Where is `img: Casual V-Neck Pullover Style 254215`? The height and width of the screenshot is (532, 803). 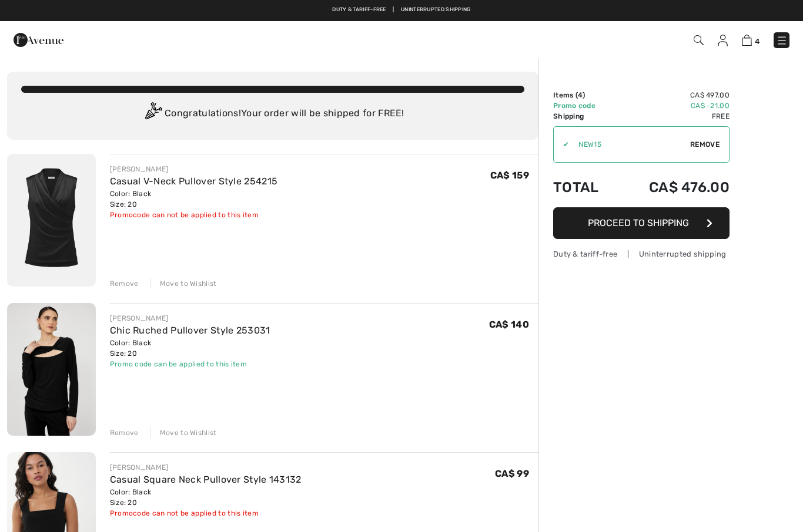 img: Casual V-Neck Pullover Style 254215 is located at coordinates (51, 220).